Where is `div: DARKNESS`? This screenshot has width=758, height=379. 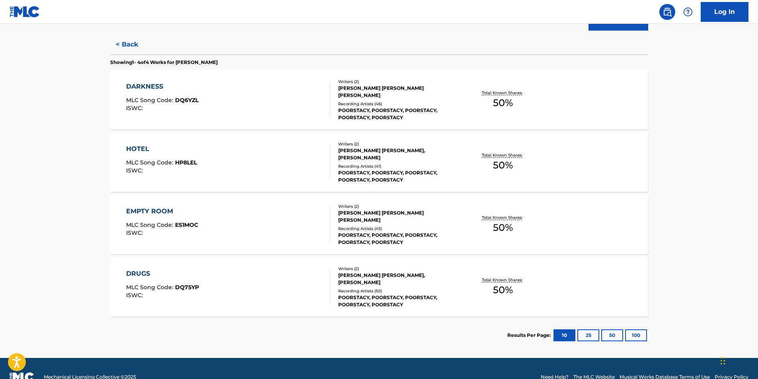
div: DARKNESS is located at coordinates (162, 87).